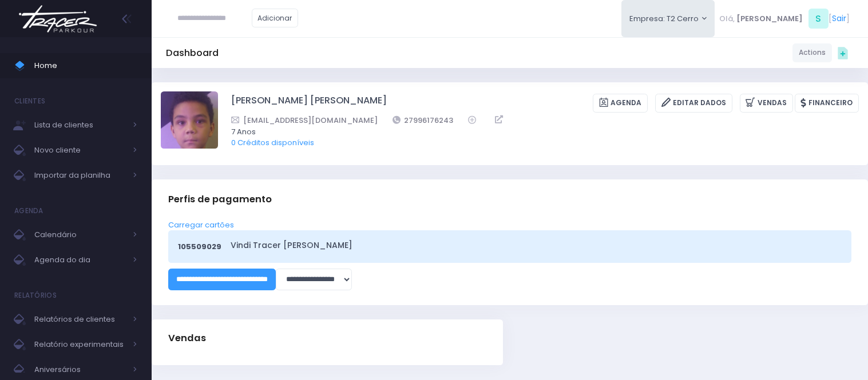 This screenshot has width=868, height=380. I want to click on span: Vendas, so click(188, 339).